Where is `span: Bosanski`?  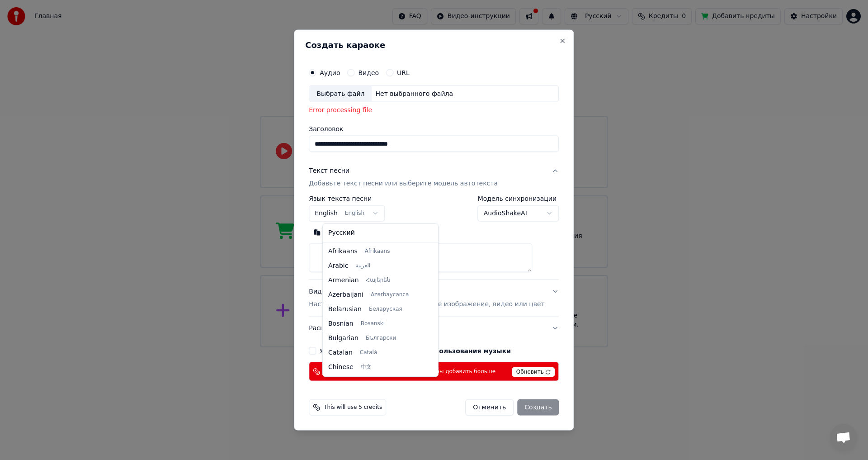 span: Bosanski is located at coordinates (373, 323).